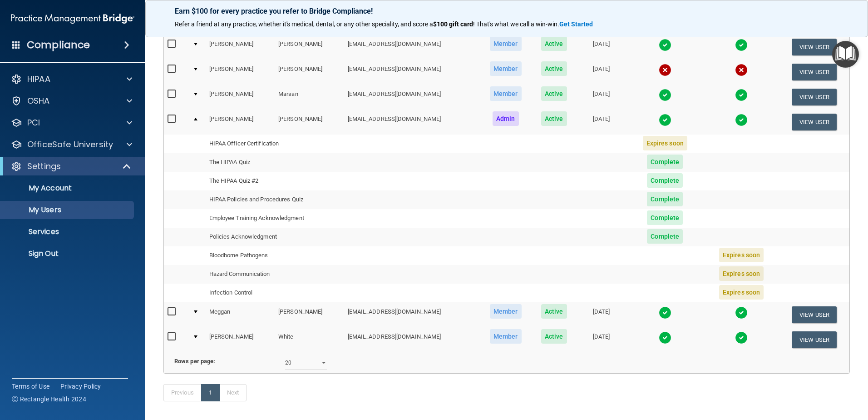 This screenshot has width=868, height=420. What do you see at coordinates (71, 101) in the screenshot?
I see `a: OSHA` at bounding box center [71, 101].